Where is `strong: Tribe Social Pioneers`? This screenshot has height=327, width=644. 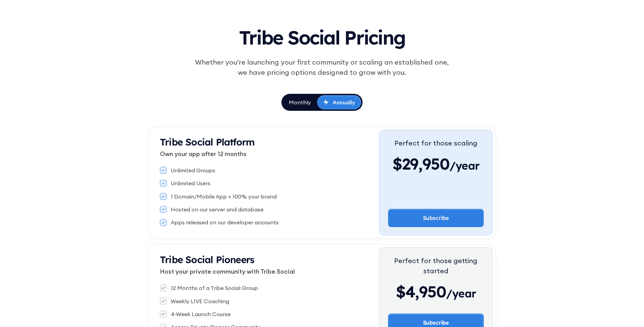
strong: Tribe Social Pioneers is located at coordinates (207, 259).